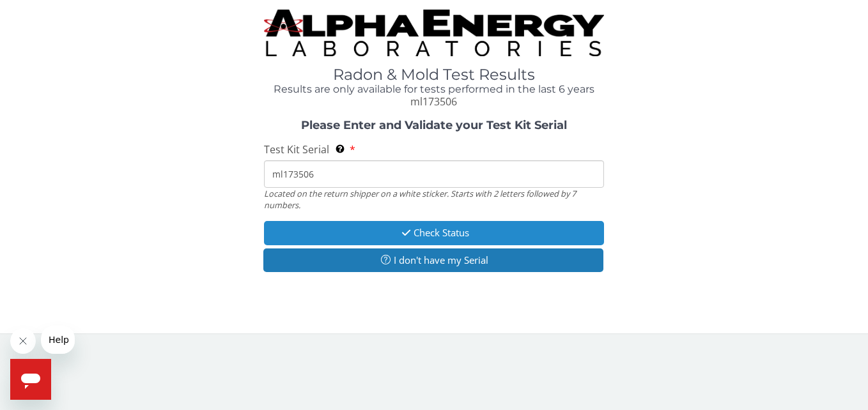 This screenshot has width=868, height=410. Describe the element at coordinates (433, 89) in the screenshot. I see `h4: Results are only available for tests performed in the last 6 years` at that location.